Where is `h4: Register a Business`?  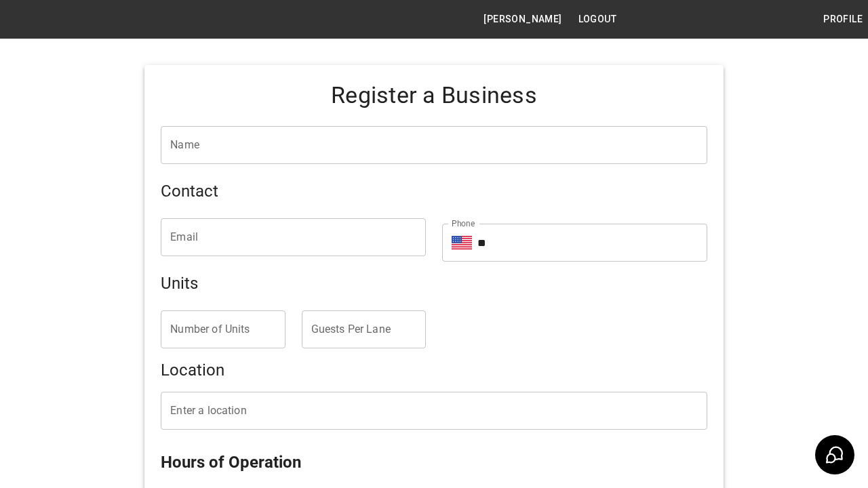
h4: Register a Business is located at coordinates (433, 96).